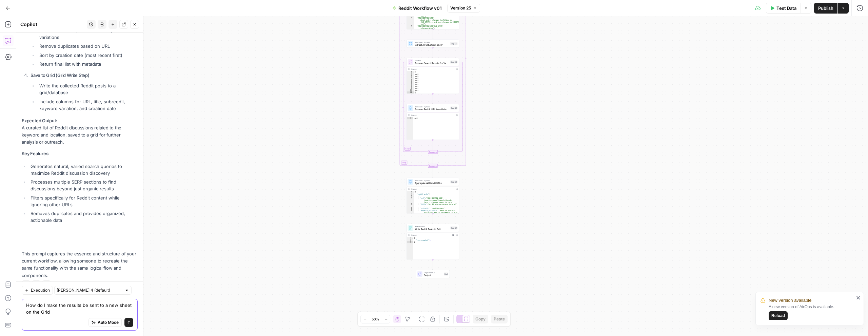 The height and width of the screenshot is (336, 868). Describe the element at coordinates (79, 131) in the screenshot. I see `p: A curated list of Reddit discussions related to the keyword and location, saved to a grid for fur...` at that location.